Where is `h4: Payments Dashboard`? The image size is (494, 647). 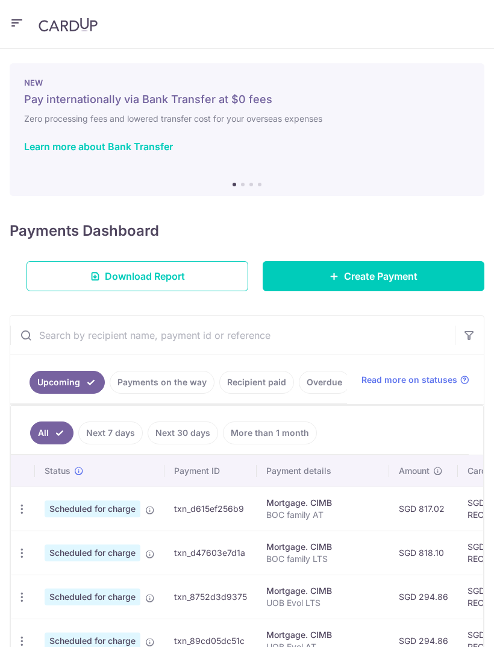 h4: Payments Dashboard is located at coordinates (84, 231).